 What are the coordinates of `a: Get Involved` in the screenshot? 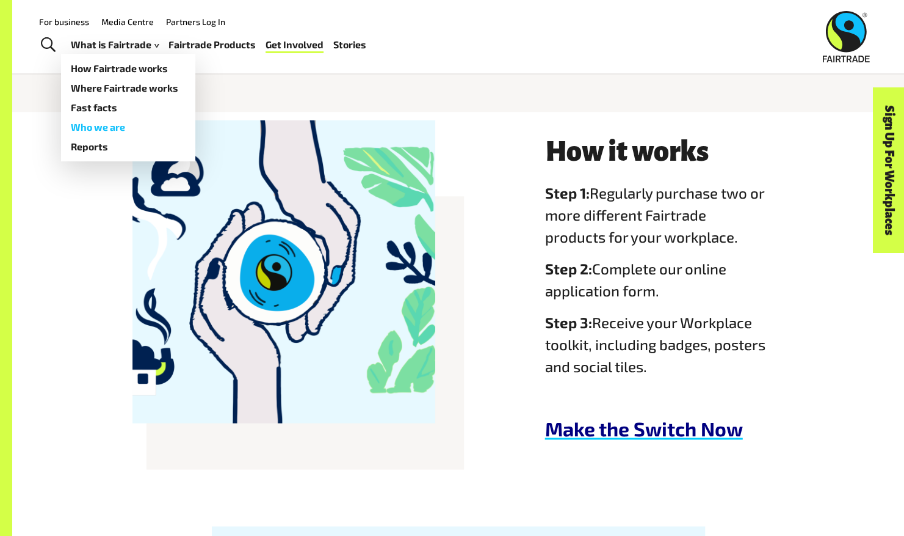 It's located at (294, 45).